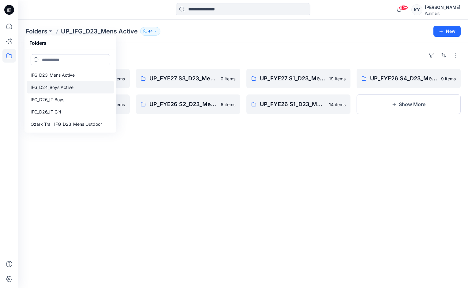 Image resolution: width=468 pixels, height=288 pixels. What do you see at coordinates (70, 87) in the screenshot?
I see `a: IFG_D24_Boys Active` at bounding box center [70, 87].